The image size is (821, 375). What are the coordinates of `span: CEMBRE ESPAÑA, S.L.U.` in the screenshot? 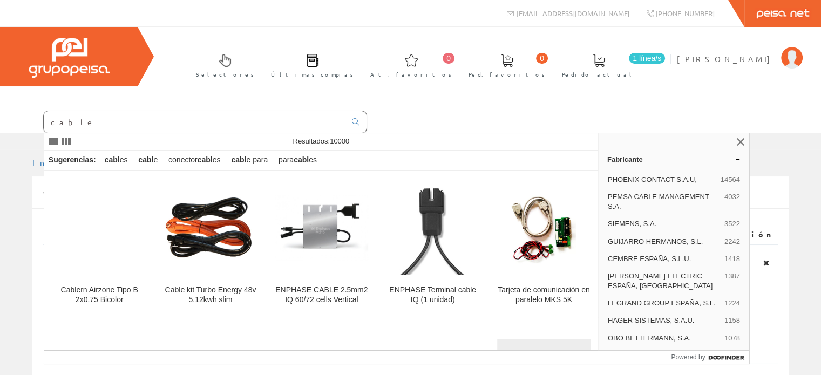 It's located at (664, 259).